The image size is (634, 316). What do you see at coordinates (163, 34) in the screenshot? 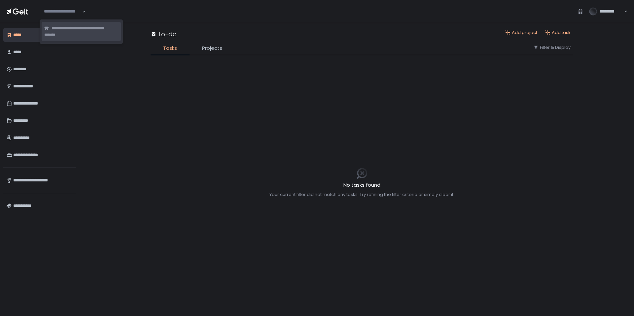
I see `div: To-do` at bounding box center [163, 34].